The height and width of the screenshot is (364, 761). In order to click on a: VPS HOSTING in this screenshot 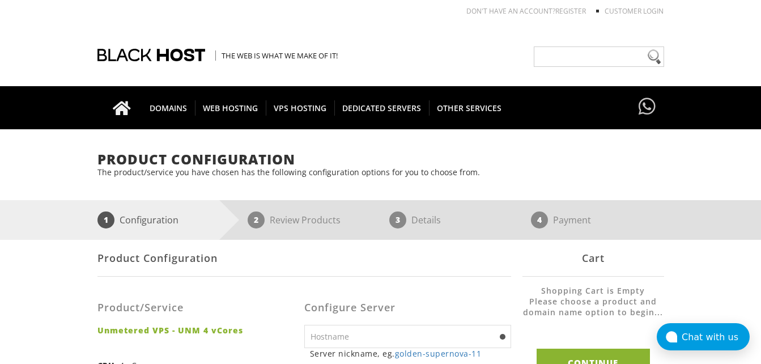, I will do `click(300, 108)`.